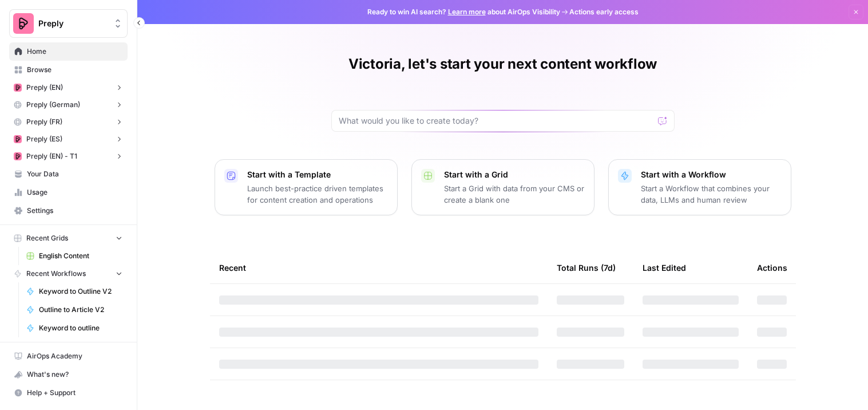  I want to click on button: Help + Support, so click(68, 393).